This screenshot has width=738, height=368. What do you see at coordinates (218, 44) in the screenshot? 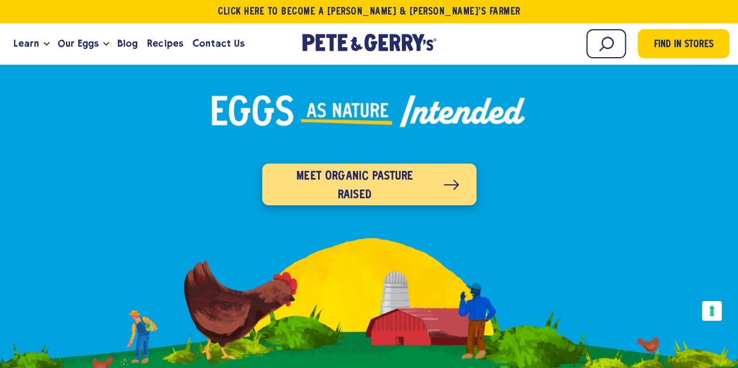
I see `a: Contact Us` at bounding box center [218, 44].